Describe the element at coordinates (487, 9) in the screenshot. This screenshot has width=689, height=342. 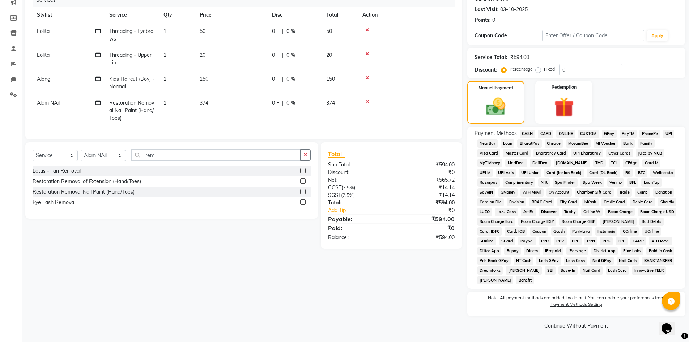
I see `div: Last Visit:` at that location.